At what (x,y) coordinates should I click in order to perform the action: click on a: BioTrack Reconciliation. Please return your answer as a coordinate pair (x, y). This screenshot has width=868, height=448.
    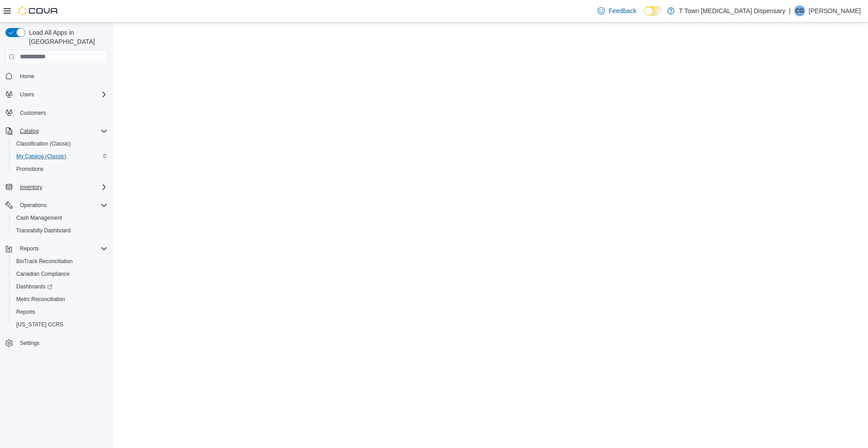
    Looking at the image, I should click on (45, 262).